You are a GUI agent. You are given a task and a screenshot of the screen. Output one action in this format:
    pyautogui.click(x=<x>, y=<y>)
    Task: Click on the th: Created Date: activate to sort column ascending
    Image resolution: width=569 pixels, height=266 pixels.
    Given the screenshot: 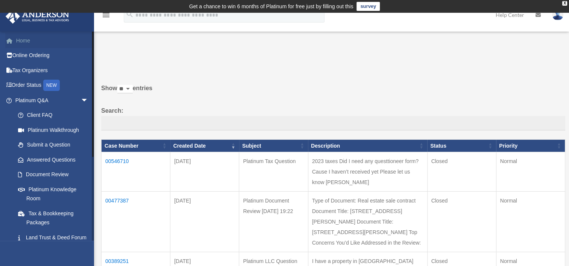 What is the action you would take?
    pyautogui.click(x=204, y=146)
    